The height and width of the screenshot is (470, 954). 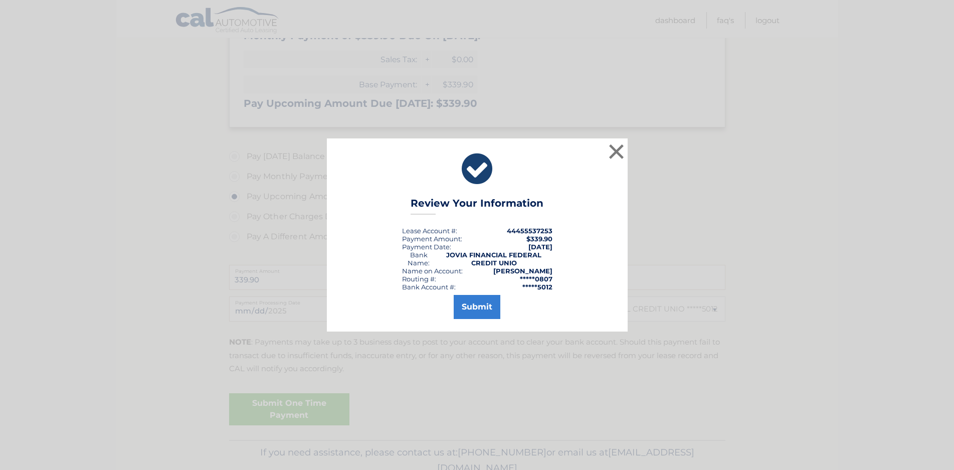 I want to click on span: Payment Date, so click(x=426, y=247).